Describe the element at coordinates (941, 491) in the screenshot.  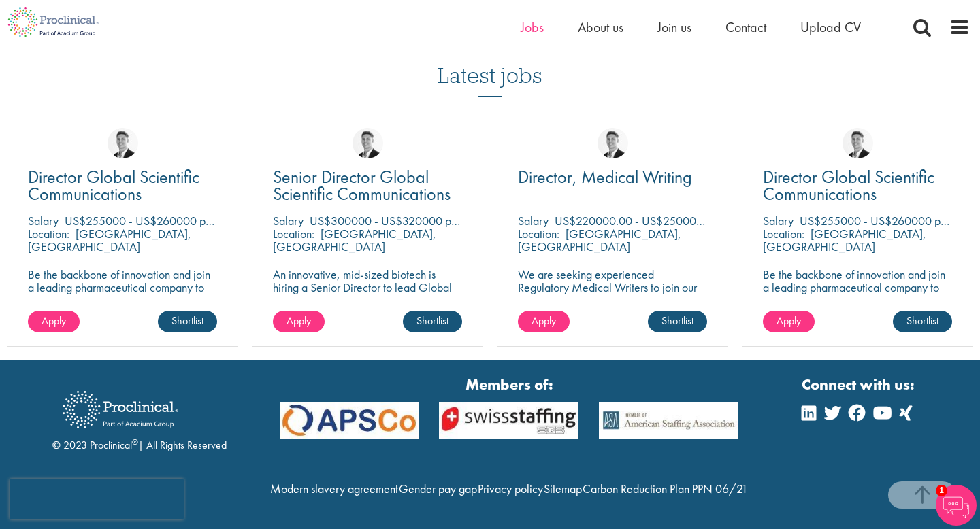
I see `span: 1` at that location.